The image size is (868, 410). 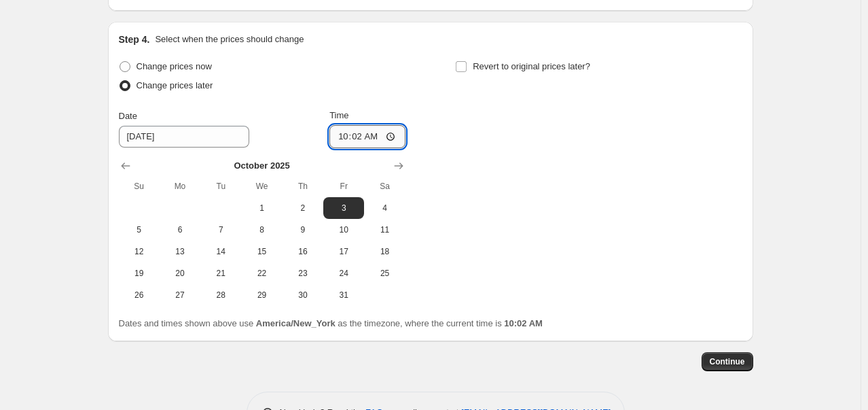 I want to click on th: Sunday, so click(x=140, y=186).